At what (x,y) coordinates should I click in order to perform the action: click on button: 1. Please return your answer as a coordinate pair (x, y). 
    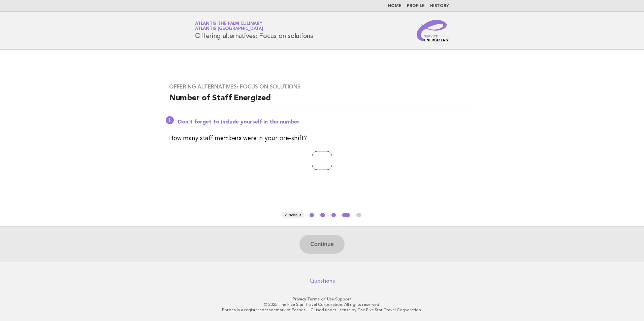
    Looking at the image, I should click on (312, 216).